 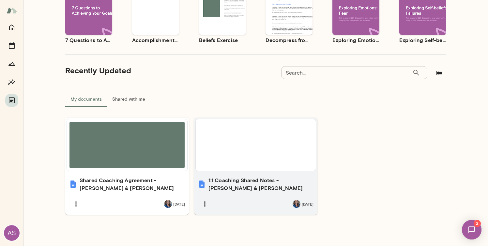 What do you see at coordinates (86, 99) in the screenshot?
I see `button: My documents` at bounding box center [86, 99].